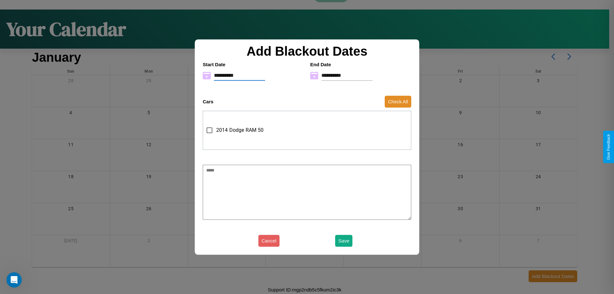 The image size is (614, 294). I want to click on button: Check All, so click(398, 101).